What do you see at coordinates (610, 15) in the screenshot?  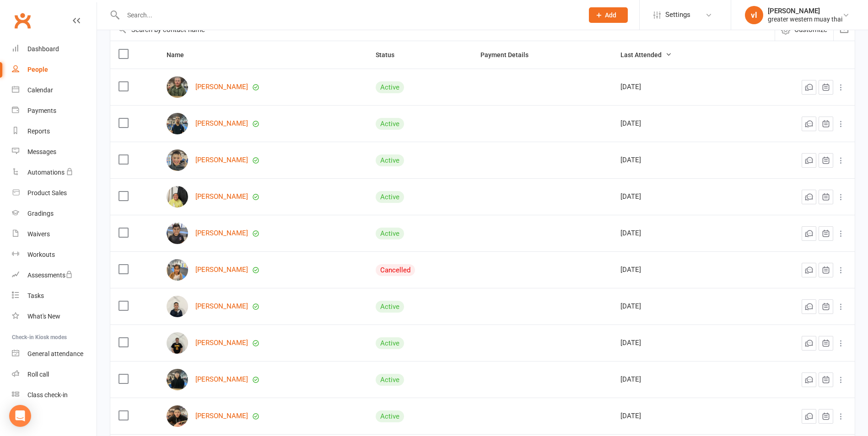 I see `span: Add` at bounding box center [610, 15].